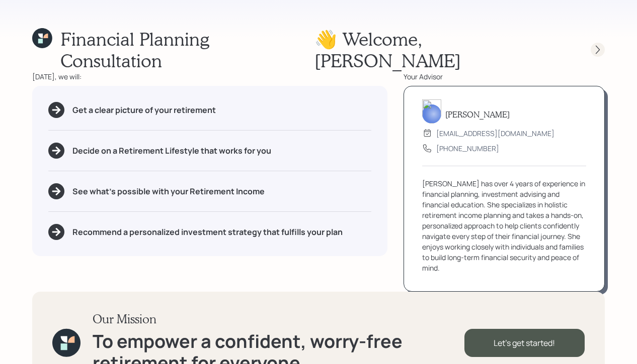 The image size is (637, 364). Describe the element at coordinates (207, 232) in the screenshot. I see `h5: Recommend a personalized investment strategy that fulfills your plan` at that location.